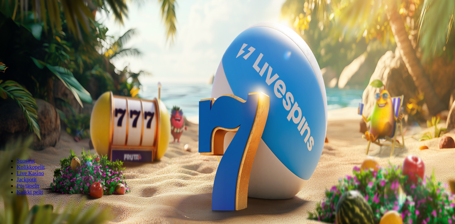  Describe the element at coordinates (30, 173) in the screenshot. I see `span: Live Kasino` at that location.